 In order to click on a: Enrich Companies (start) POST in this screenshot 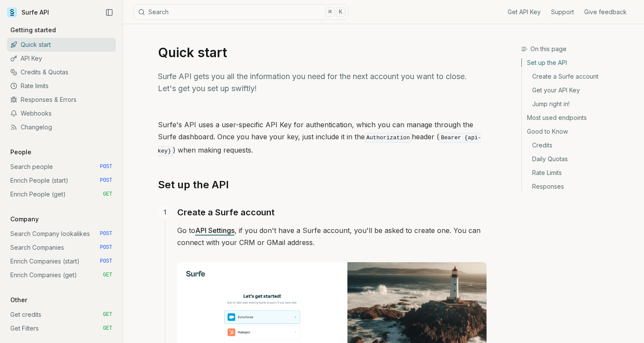, I will do `click(61, 261)`.